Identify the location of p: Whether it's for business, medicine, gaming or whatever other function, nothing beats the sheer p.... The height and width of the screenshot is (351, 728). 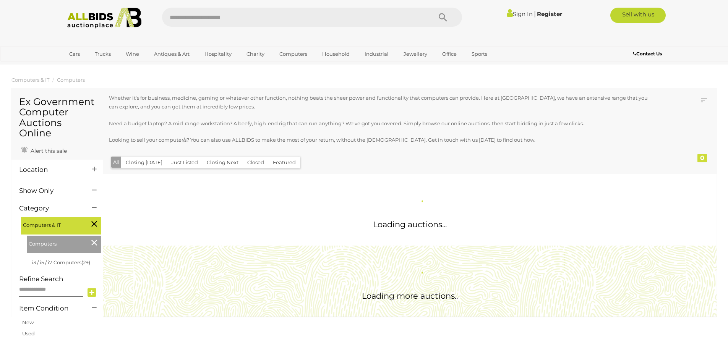
(382, 102).